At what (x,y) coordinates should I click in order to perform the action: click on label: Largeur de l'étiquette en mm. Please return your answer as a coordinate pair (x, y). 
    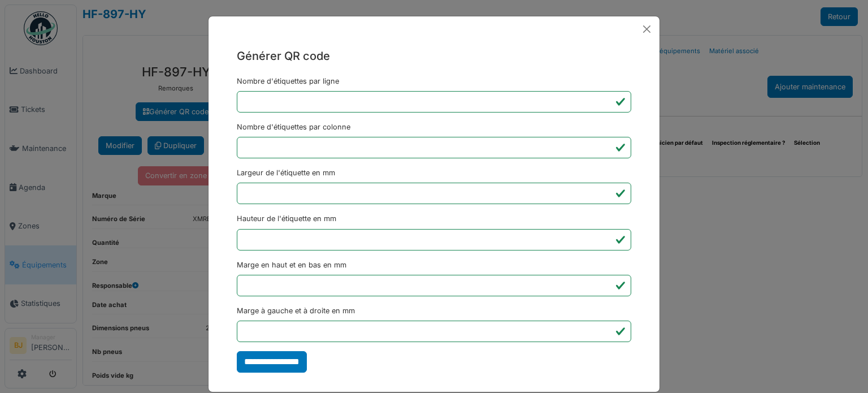
    Looking at the image, I should click on (286, 172).